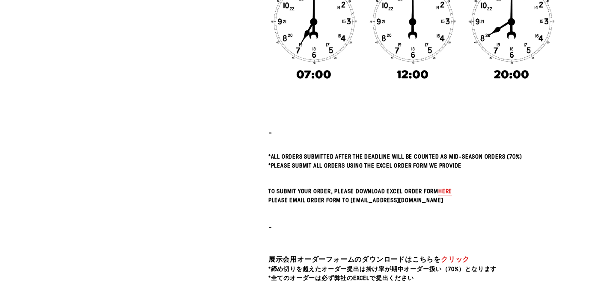 The image size is (610, 292). Describe the element at coordinates (382, 269) in the screenshot. I see `span: *締め切りを超えたオーダー提出は掛け率が期中オーダー扱い（70%）となります` at that location.